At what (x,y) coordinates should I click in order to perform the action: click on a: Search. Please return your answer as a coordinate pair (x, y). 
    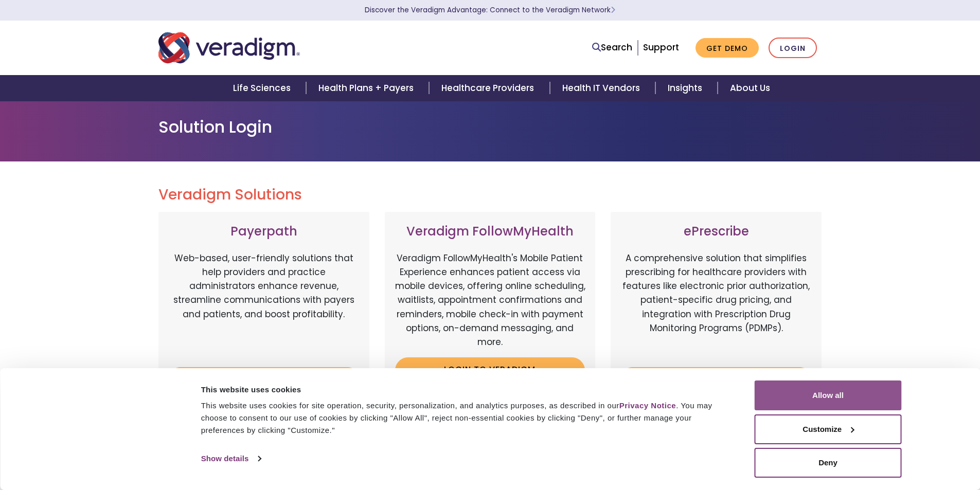
    Looking at the image, I should click on (612, 47).